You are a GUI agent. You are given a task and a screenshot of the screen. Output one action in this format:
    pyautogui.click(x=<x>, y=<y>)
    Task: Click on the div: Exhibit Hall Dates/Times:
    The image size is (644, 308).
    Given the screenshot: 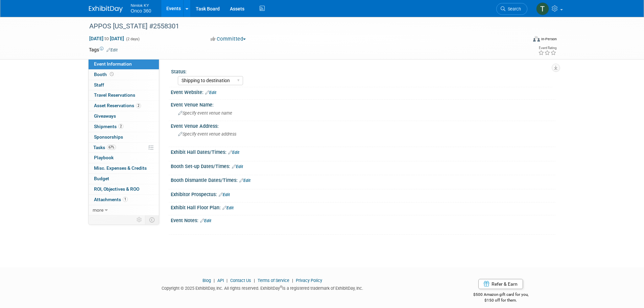 What is the action you would take?
    pyautogui.click(x=363, y=151)
    